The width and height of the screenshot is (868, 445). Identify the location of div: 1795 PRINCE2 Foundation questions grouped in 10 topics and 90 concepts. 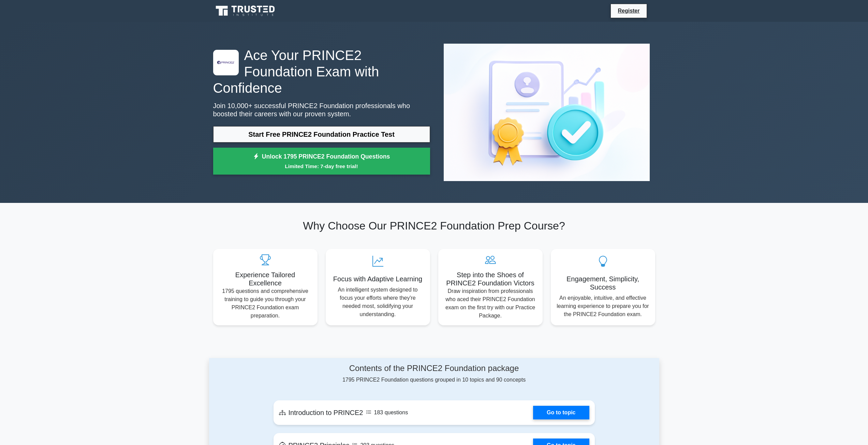
(434, 374).